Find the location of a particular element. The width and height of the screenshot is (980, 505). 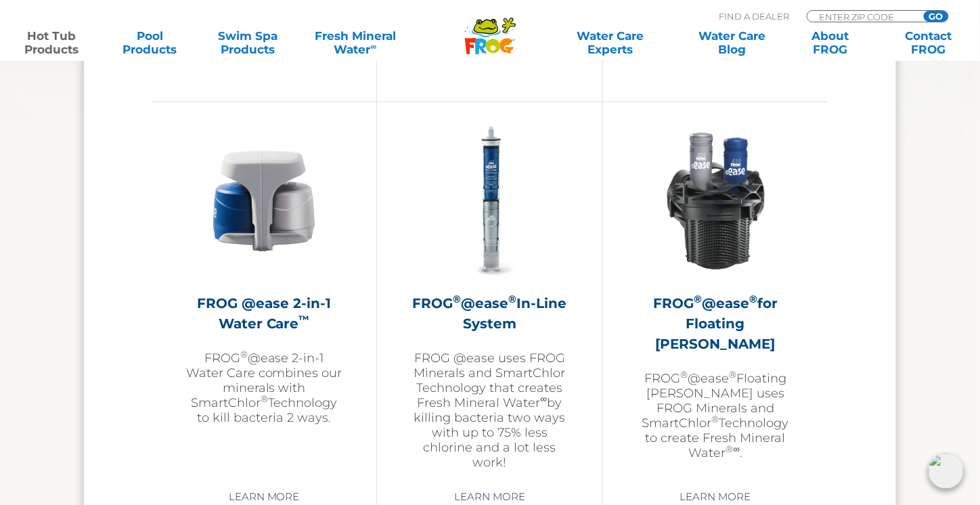

p: FROG @ease uses FROG Minerals and SmartChlor Technology that creates Fresh Mineral Water by killi... is located at coordinates (490, 410).